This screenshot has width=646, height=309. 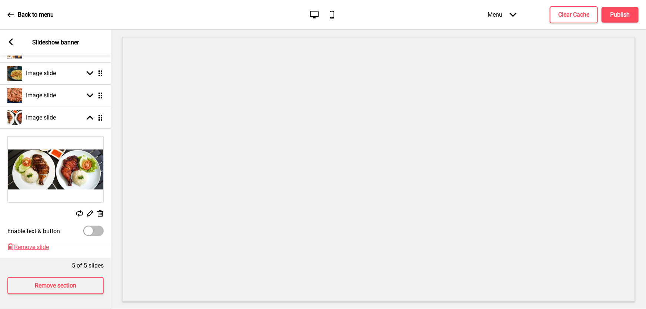 I want to click on span: Remove slide, so click(x=31, y=247).